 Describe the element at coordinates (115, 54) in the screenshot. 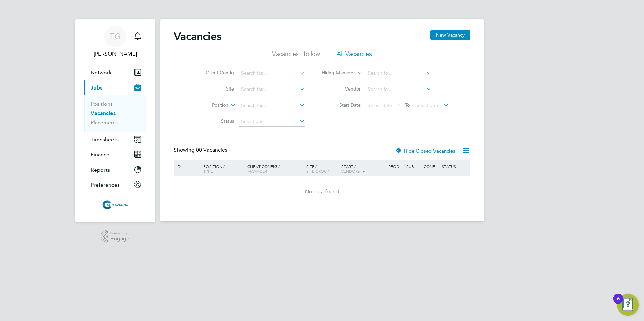

I see `span: Toby Gibbs` at that location.